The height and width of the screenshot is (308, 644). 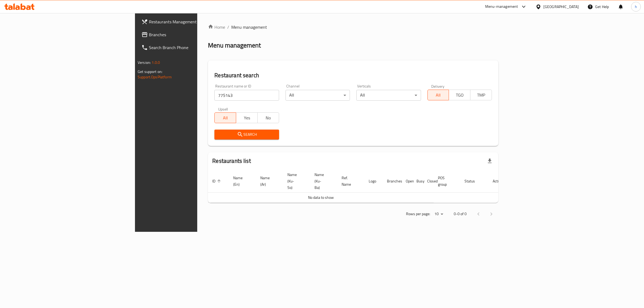 I want to click on th: Logo, so click(x=374, y=181).